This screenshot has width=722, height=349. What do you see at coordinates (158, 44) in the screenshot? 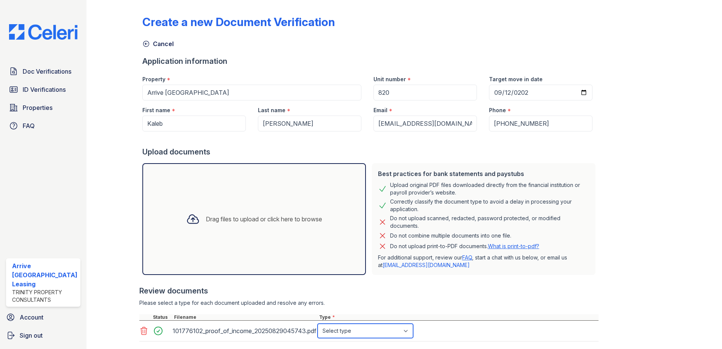
I see `a: Cancel` at bounding box center [158, 44].